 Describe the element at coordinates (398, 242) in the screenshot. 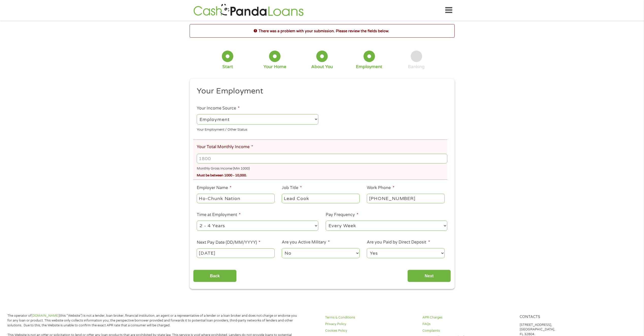

I see `label: Are you Paid by Direct Deposit` at that location.